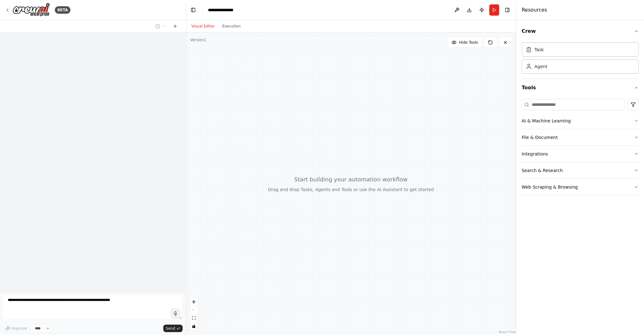 Image resolution: width=644 pixels, height=335 pixels. What do you see at coordinates (16, 328) in the screenshot?
I see `button: Improve` at bounding box center [16, 328].